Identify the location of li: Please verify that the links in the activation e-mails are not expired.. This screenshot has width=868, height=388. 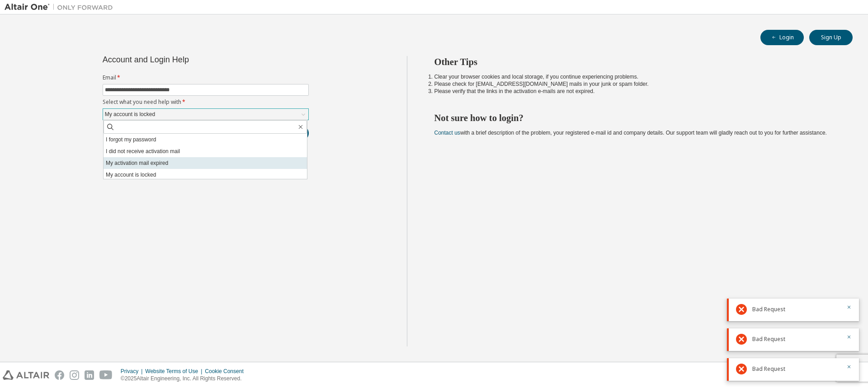
(635, 91).